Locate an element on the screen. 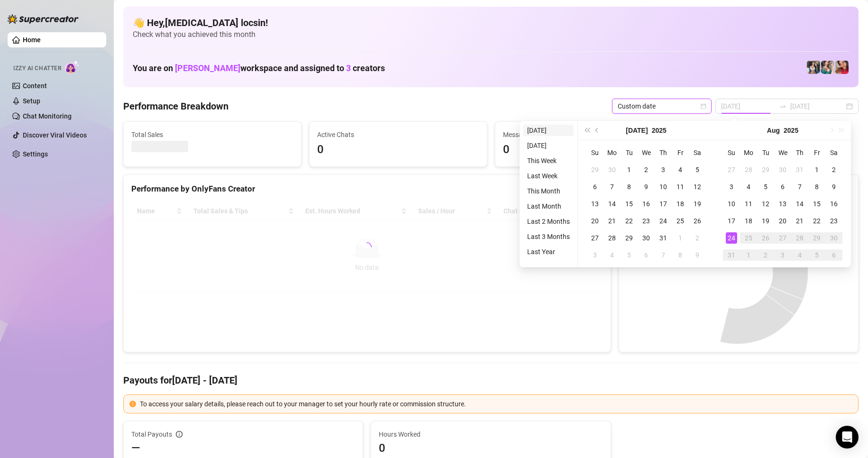  span: 3 is located at coordinates (348, 68).